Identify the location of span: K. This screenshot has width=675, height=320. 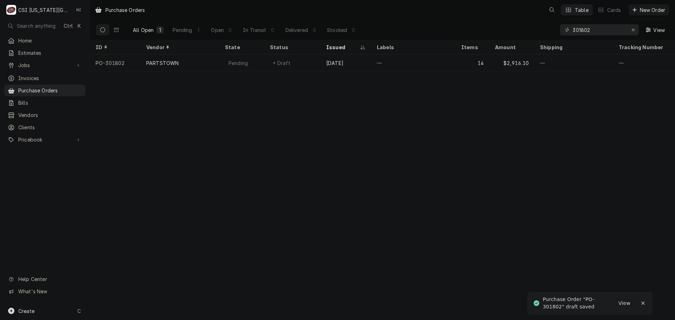
(79, 26).